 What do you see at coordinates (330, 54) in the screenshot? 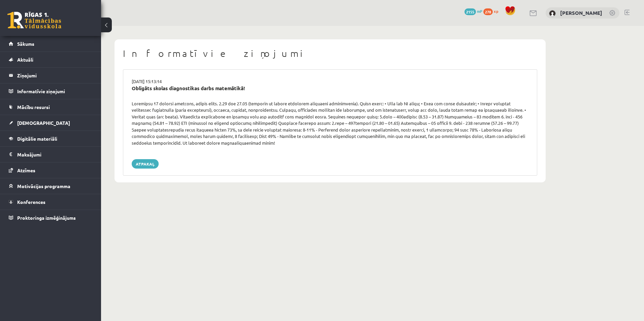
I see `h1: Informatīvie ziņojumi` at bounding box center [330, 54].